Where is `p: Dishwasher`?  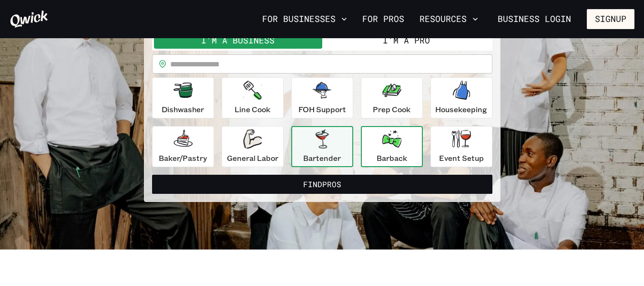 p: Dishwasher is located at coordinates (183, 109).